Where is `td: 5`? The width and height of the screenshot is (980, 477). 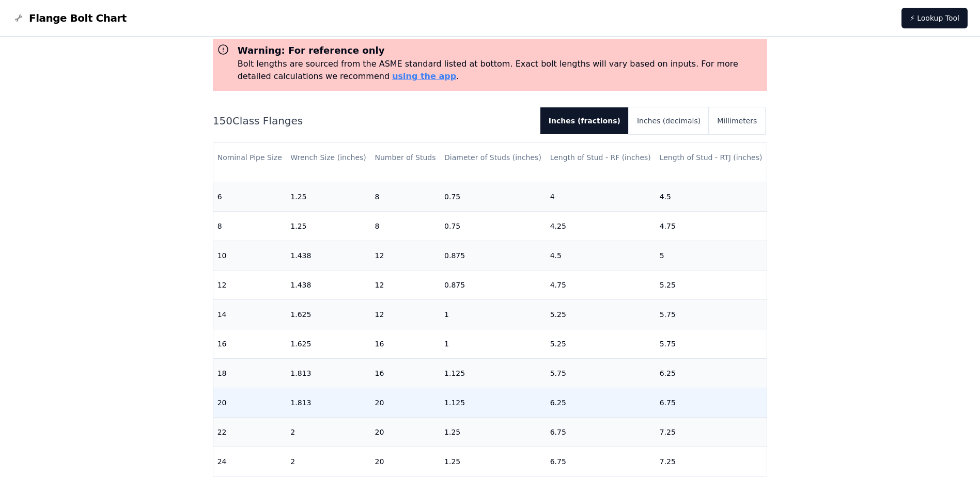
td: 5 is located at coordinates (711, 255).